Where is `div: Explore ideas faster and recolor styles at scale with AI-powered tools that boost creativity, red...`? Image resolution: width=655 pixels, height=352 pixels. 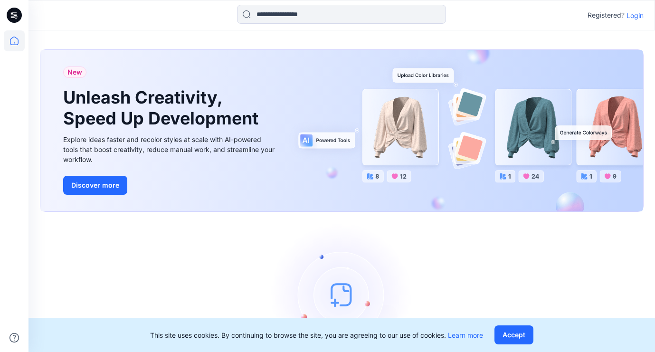 div: Explore ideas faster and recolor styles at scale with AI-powered tools that boost creativity, red... is located at coordinates (170, 149).